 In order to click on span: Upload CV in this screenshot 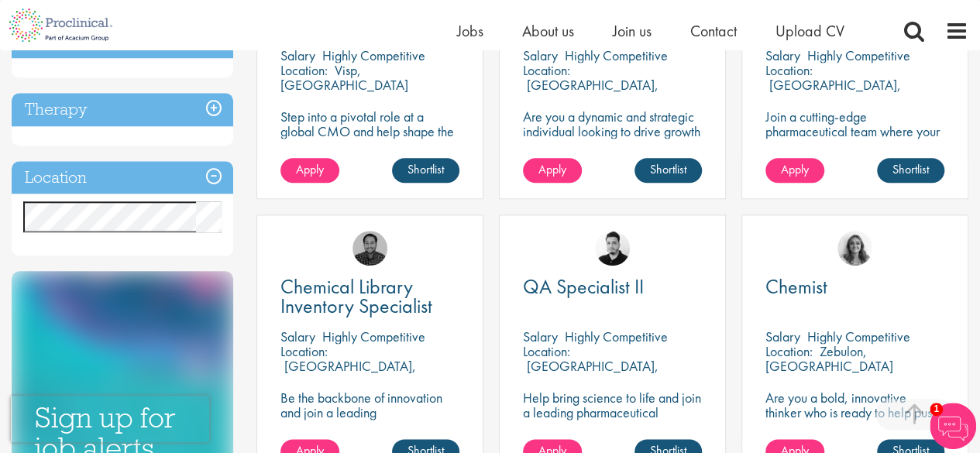, I will do `click(809, 31)`.